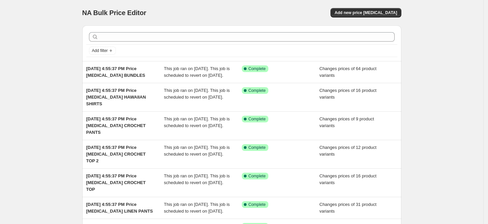 This screenshot has width=488, height=224. I want to click on button: Add filter, so click(102, 51).